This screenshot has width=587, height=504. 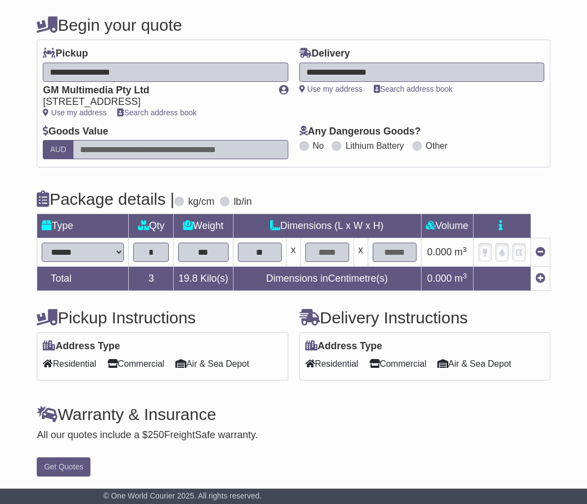 I want to click on a: Remove this item, so click(x=541, y=252).